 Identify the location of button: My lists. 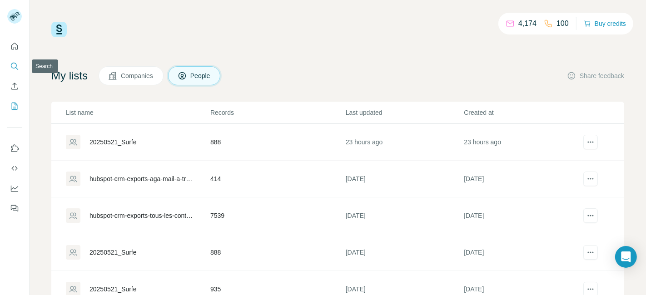
(15, 106).